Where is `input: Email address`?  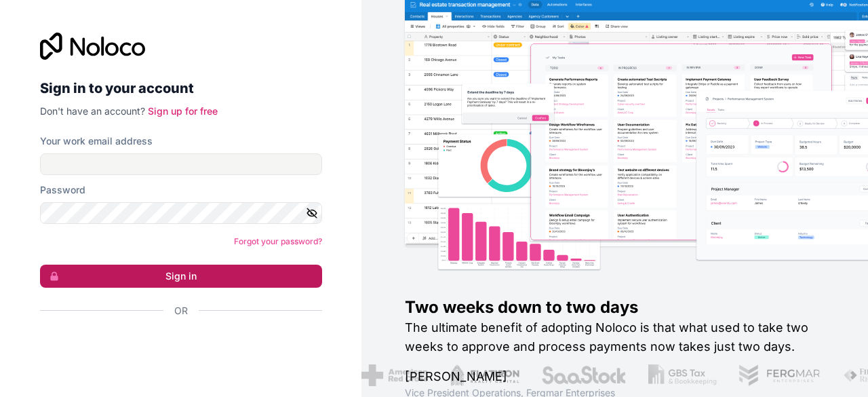
input: Email address is located at coordinates (181, 165).